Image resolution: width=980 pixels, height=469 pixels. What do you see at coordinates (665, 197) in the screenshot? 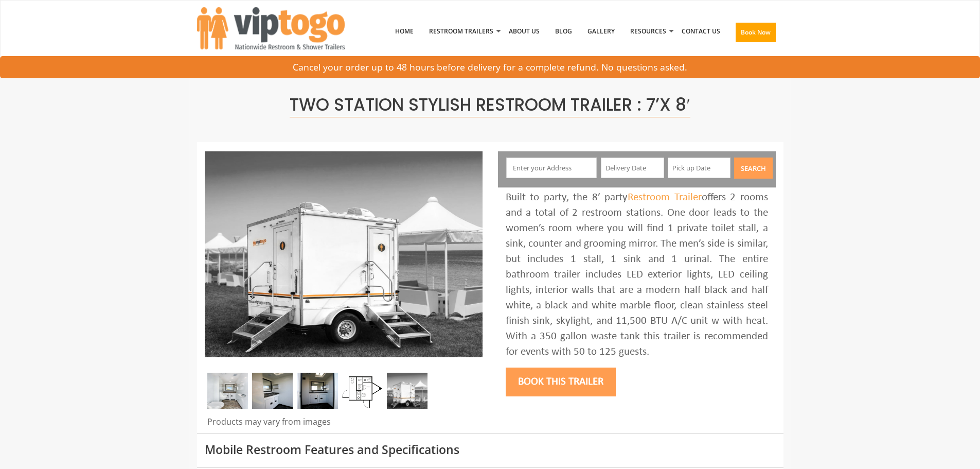
I see `a: Restroom Trailer` at bounding box center [665, 197].